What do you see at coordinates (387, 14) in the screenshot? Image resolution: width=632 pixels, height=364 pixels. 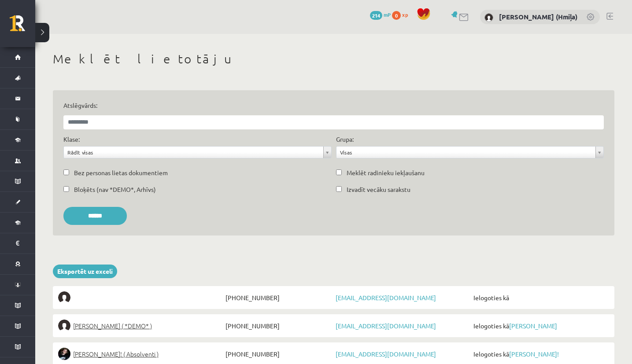 I see `span: mP` at bounding box center [387, 14].